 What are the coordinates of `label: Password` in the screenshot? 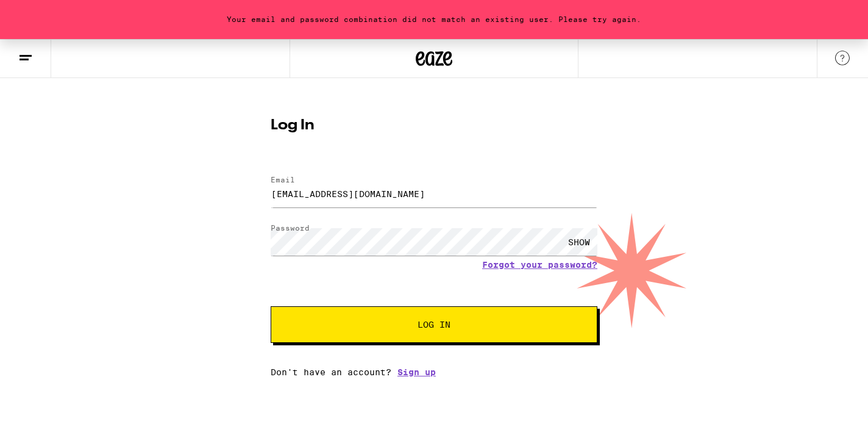 It's located at (290, 227).